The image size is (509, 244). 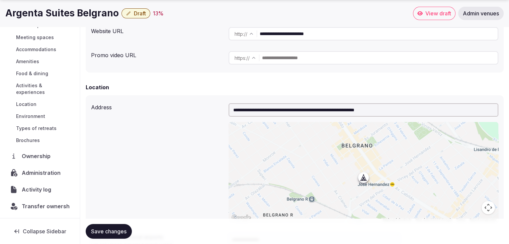 I want to click on button: Collapse Sidebar, so click(x=40, y=232).